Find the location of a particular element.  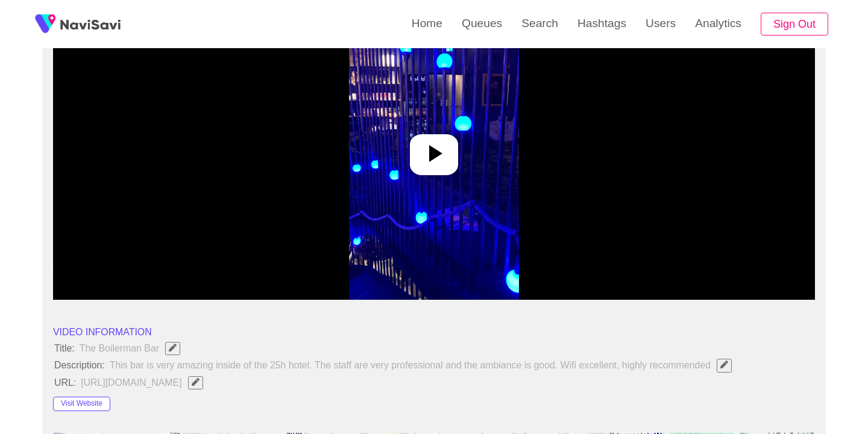

li: VIDEO INFORMATION is located at coordinates (434, 333).